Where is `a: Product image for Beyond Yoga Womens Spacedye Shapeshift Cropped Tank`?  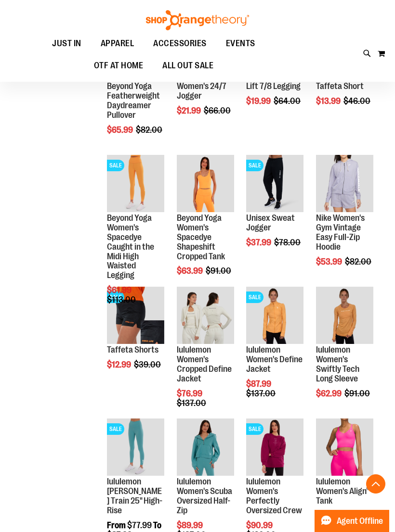 a: Product image for Beyond Yoga Womens Spacedye Shapeshift Cropped Tank is located at coordinates (205, 184).